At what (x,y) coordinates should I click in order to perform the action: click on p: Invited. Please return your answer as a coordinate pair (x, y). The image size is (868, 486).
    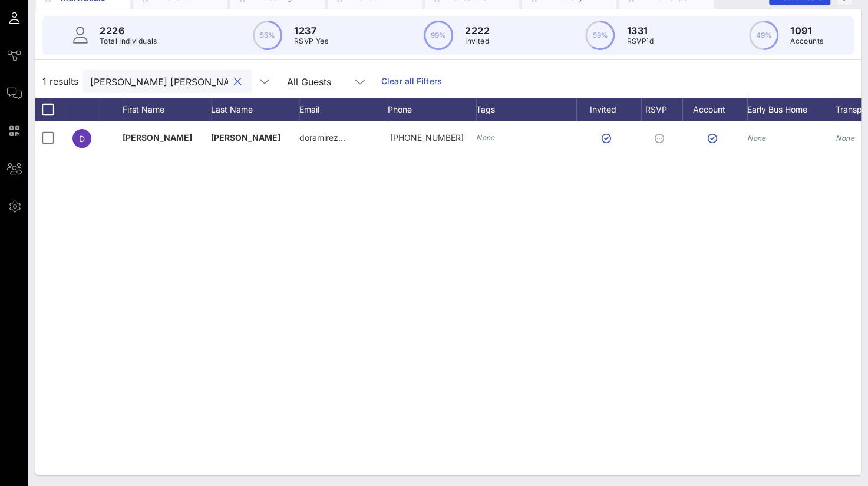
    Looking at the image, I should click on (477, 41).